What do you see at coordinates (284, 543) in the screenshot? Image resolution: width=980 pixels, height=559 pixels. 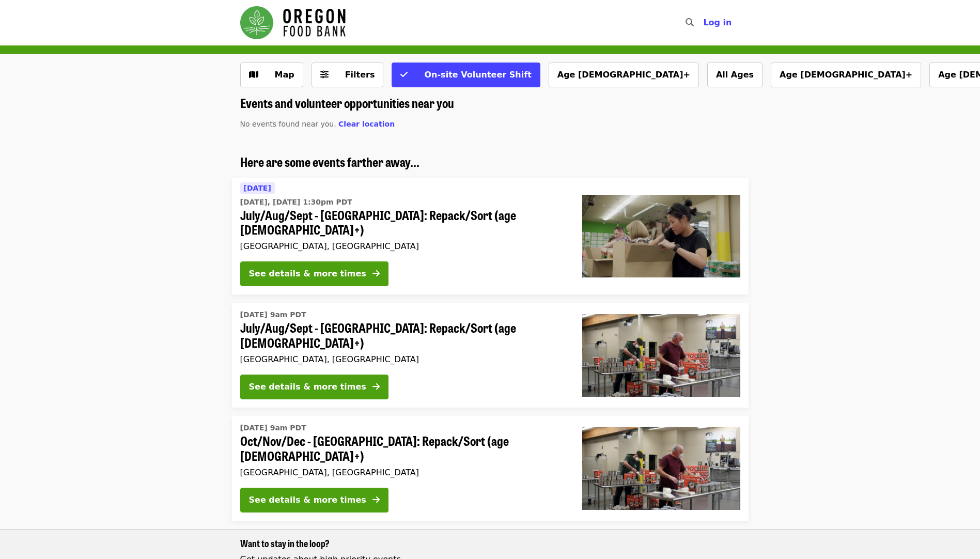 I see `span: Want to stay in the loop?` at bounding box center [284, 543].